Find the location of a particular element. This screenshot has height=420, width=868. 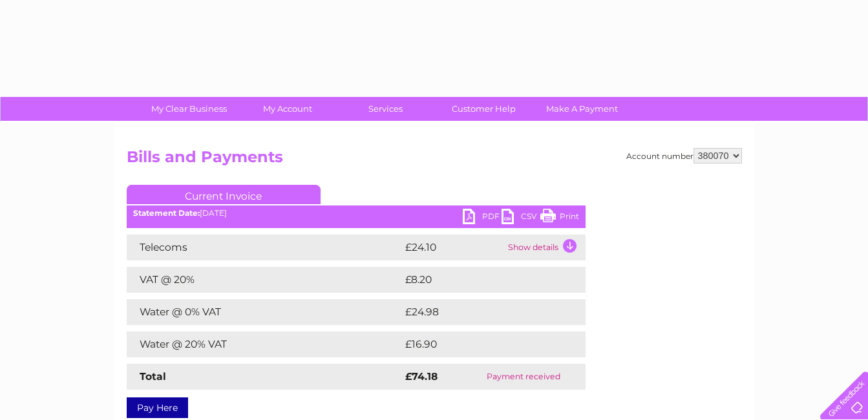

td: Payment received is located at coordinates (523, 377).